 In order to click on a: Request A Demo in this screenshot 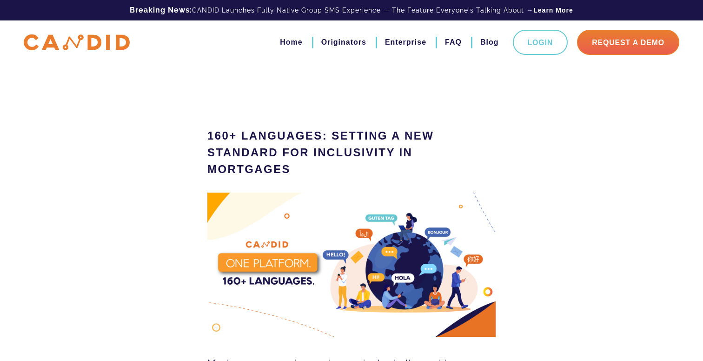, I will do `click(629, 42)`.